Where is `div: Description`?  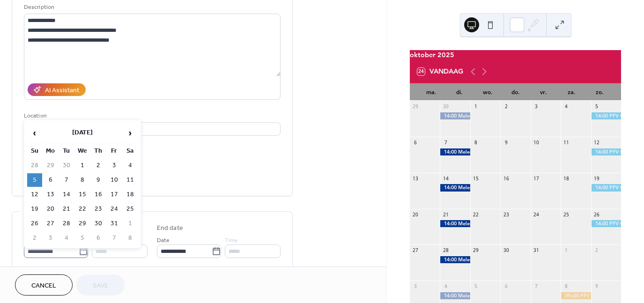
div: Description is located at coordinates (151, 7).